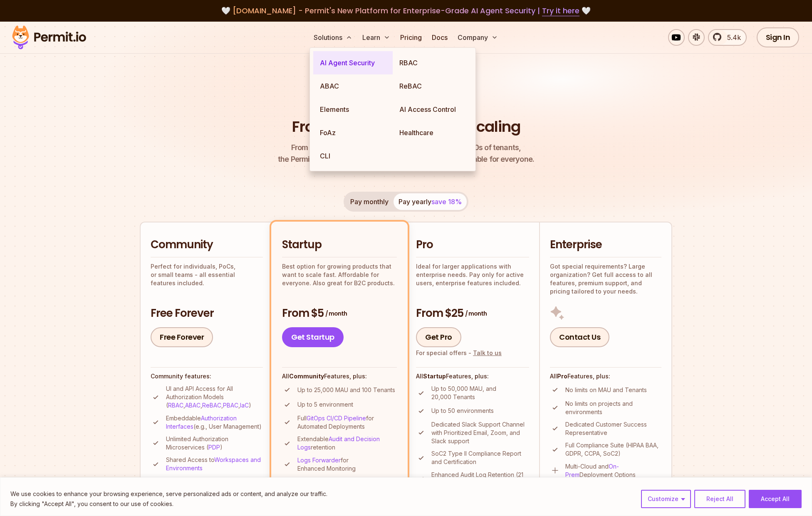 The height and width of the screenshot is (516, 812). I want to click on a: PBAC, so click(230, 405).